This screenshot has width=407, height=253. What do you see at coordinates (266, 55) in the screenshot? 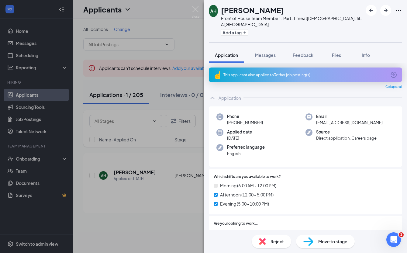
I see `span: Messages` at bounding box center [266, 55].